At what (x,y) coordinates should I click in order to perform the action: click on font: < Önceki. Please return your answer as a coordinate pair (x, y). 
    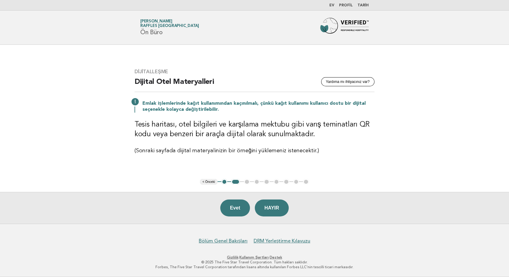
    Looking at the image, I should click on (208, 182).